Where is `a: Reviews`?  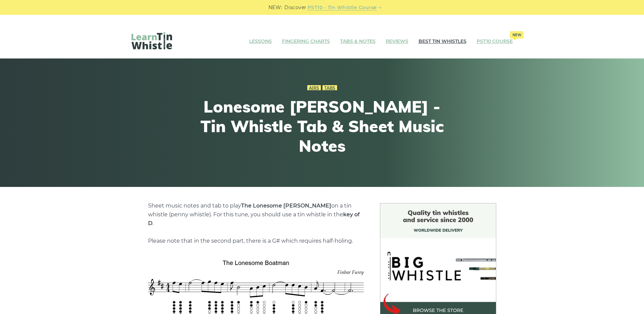 a: Reviews is located at coordinates (397, 42).